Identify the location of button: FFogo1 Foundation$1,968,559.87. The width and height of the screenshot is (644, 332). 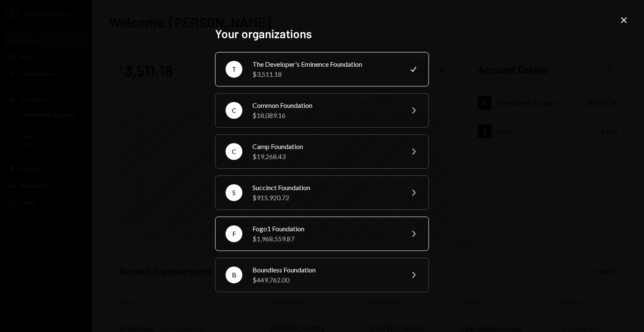
(322, 234).